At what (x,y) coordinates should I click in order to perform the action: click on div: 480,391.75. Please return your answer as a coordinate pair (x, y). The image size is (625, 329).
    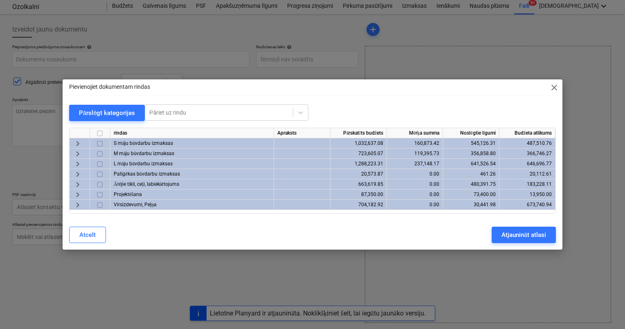
    Looking at the image, I should click on (471, 184).